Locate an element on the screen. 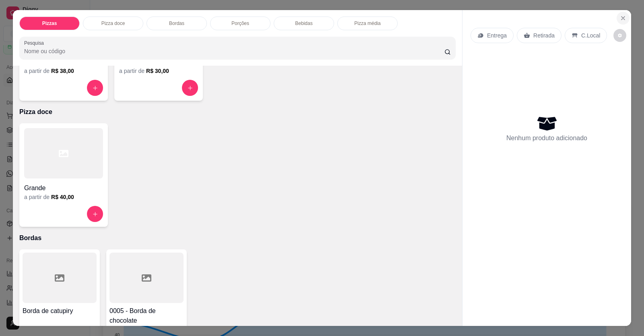 The height and width of the screenshot is (336, 644). h4: Grande is located at coordinates (63, 188).